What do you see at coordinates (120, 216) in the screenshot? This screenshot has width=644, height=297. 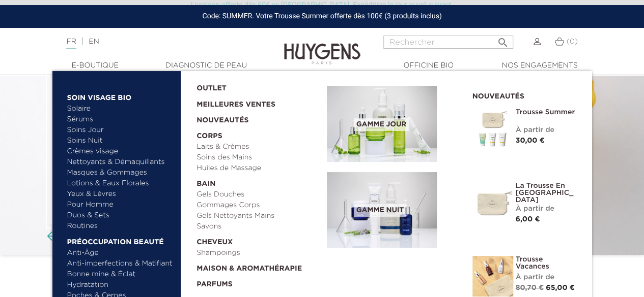 I see `a: Duos & Sets` at bounding box center [120, 216].